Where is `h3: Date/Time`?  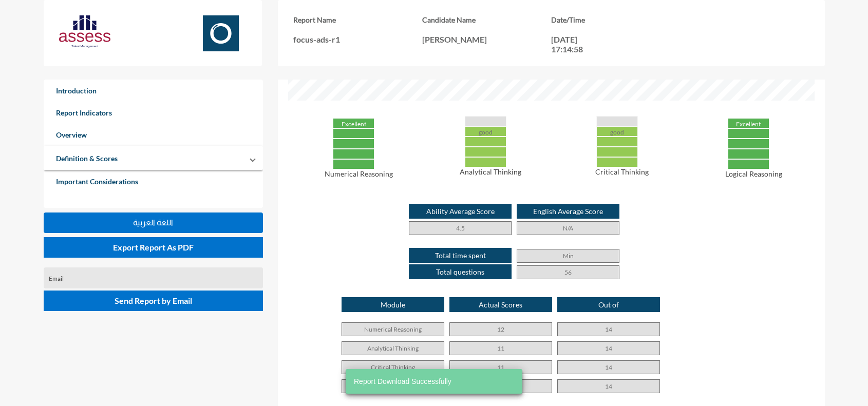
h3: Date/Time is located at coordinates (616, 19).